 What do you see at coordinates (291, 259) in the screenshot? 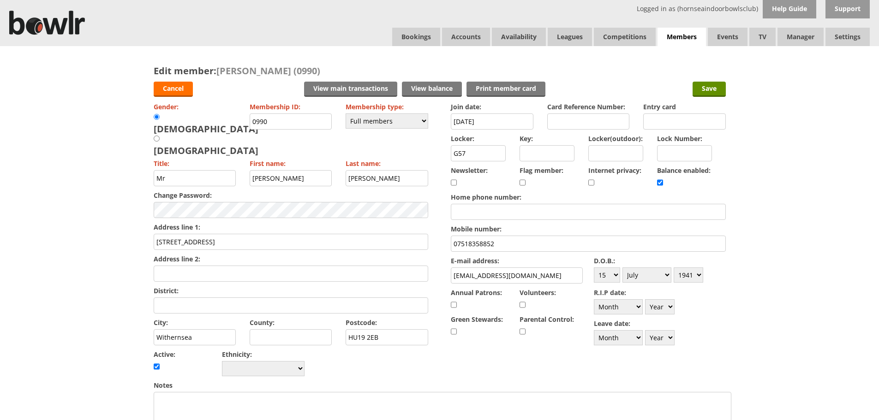
I see `label: Address line 2:` at bounding box center [291, 259].